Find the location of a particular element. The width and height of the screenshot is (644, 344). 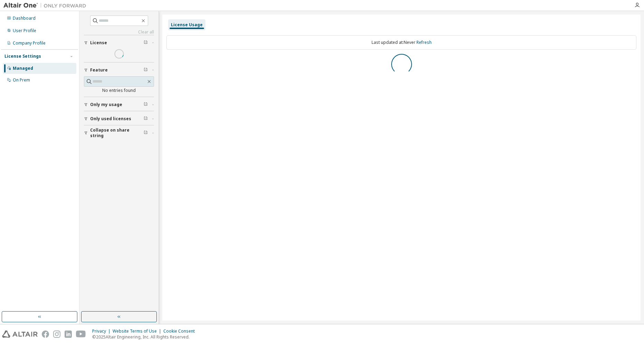

div: Dashboard is located at coordinates (24, 18).